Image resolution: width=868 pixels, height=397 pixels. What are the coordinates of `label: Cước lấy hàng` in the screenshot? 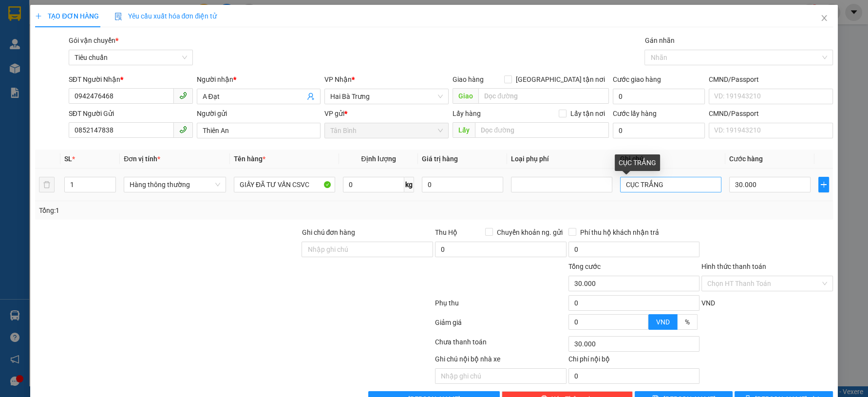 It's located at (635, 114).